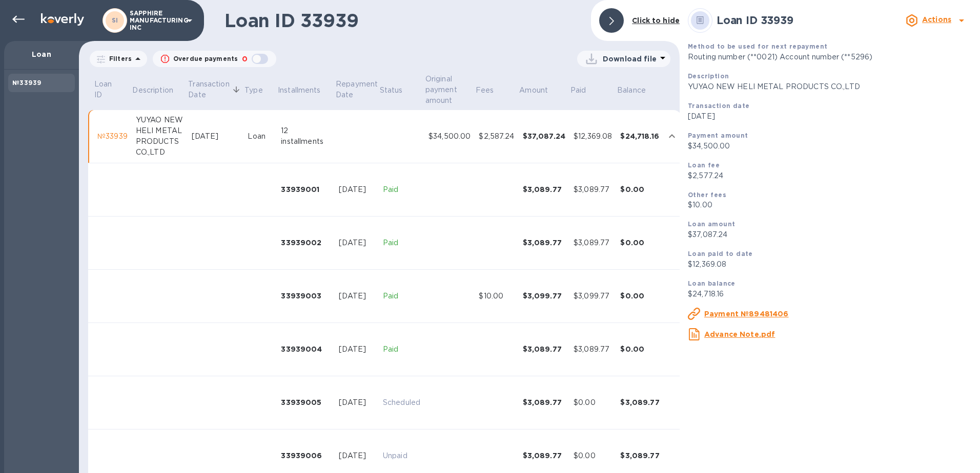  Describe the element at coordinates (491, 90) in the screenshot. I see `span: Fees` at that location.